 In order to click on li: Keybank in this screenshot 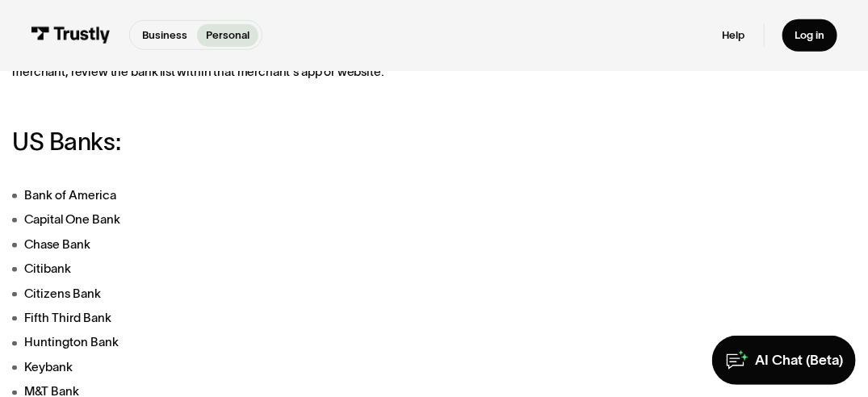, I will do `click(283, 367)`.